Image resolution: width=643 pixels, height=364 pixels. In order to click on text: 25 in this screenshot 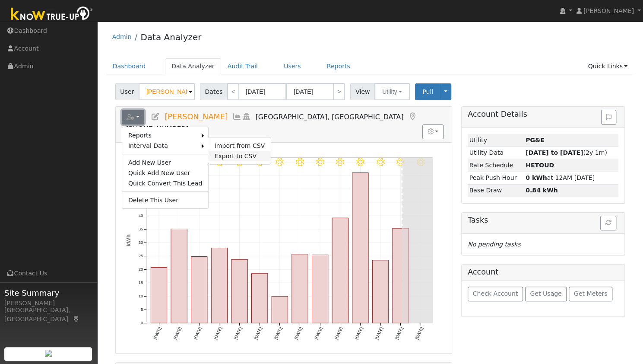, I will do `click(140, 255)`.